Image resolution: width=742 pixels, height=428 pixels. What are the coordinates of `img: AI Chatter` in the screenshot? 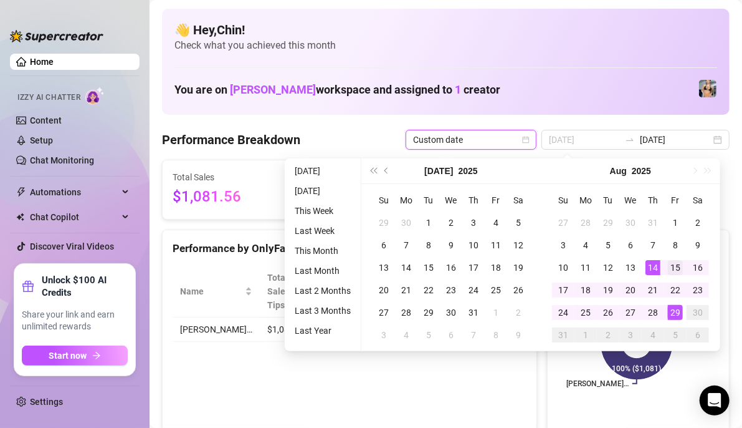 It's located at (95, 95).